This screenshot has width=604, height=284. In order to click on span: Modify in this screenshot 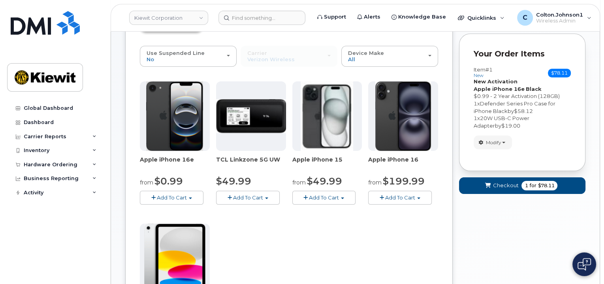, I will do `click(494, 143)`.